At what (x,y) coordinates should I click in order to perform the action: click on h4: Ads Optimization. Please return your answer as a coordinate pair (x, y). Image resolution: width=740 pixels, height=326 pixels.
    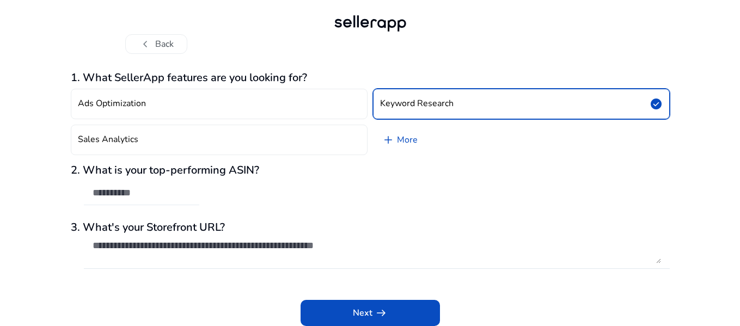
    Looking at the image, I should click on (112, 104).